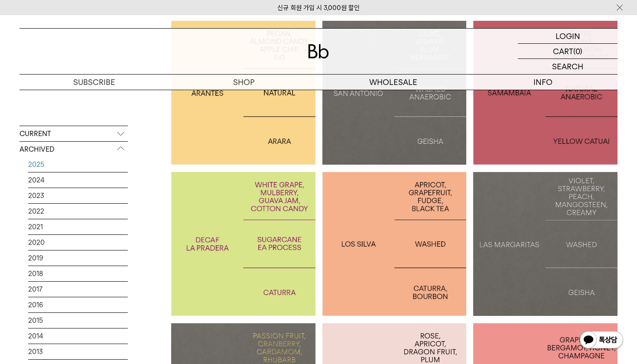  Describe the element at coordinates (243, 93) in the screenshot. I see `a: 브라질 아란치스BRAZIL ARANTES` at that location.